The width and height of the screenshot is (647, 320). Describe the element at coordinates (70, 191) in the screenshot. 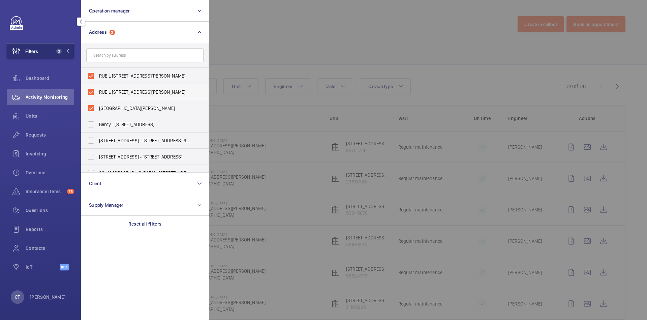

I see `span: 75` at that location.